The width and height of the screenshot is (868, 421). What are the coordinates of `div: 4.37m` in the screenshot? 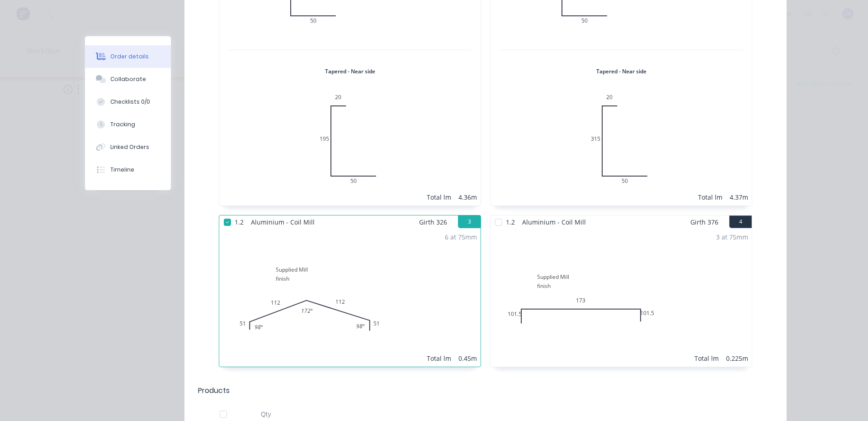 It's located at (739, 197).